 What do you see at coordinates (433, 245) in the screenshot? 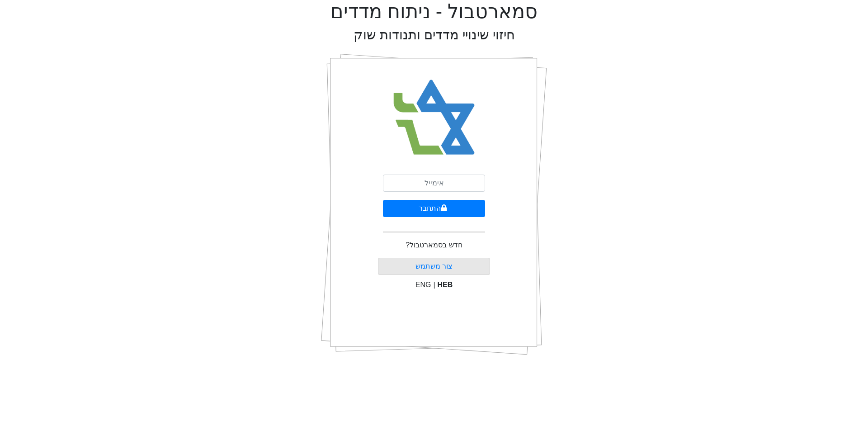
I see `p: חדש בסמארטבול?` at bounding box center [433, 245].